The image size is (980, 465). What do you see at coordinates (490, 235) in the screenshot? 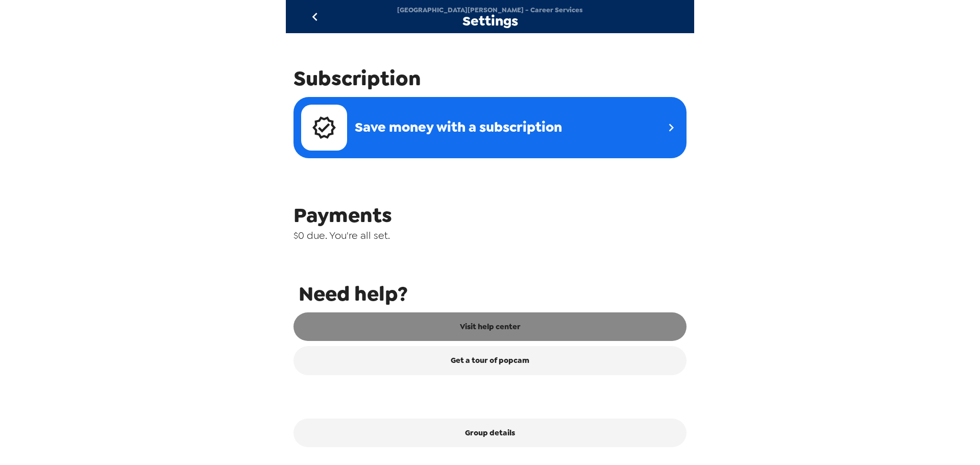
I see `span: $0 due. You're all set.` at bounding box center [490, 235].